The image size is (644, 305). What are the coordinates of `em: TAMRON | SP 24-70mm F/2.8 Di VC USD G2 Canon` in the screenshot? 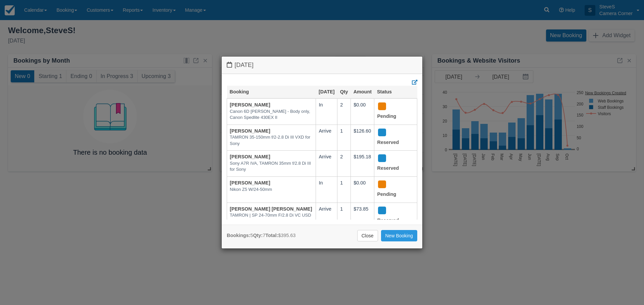 It's located at (271, 218).